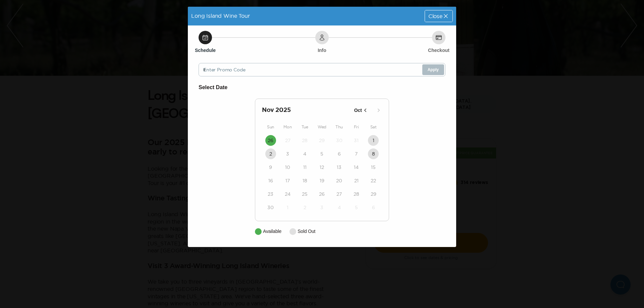 The width and height of the screenshot is (644, 308). What do you see at coordinates (288, 127) in the screenshot?
I see `div: Mon` at bounding box center [288, 127].